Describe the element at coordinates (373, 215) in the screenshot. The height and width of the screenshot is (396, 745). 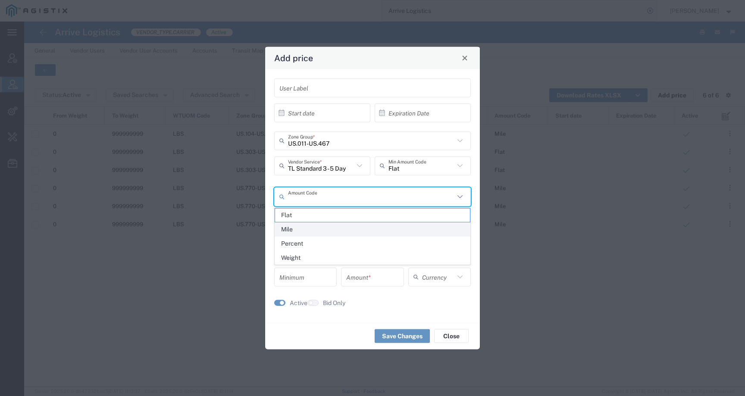
I see `span: Flat` at that location.